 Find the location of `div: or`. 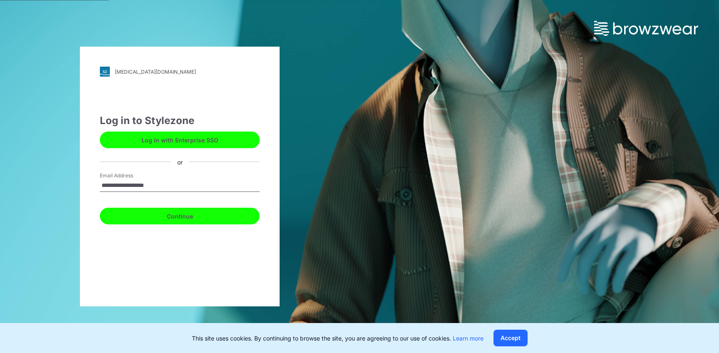

div: or is located at coordinates (180, 161).